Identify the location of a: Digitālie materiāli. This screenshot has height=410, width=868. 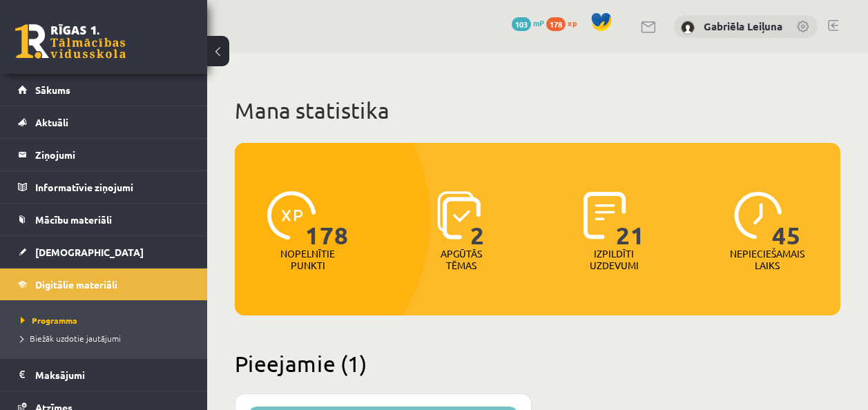
(103, 284).